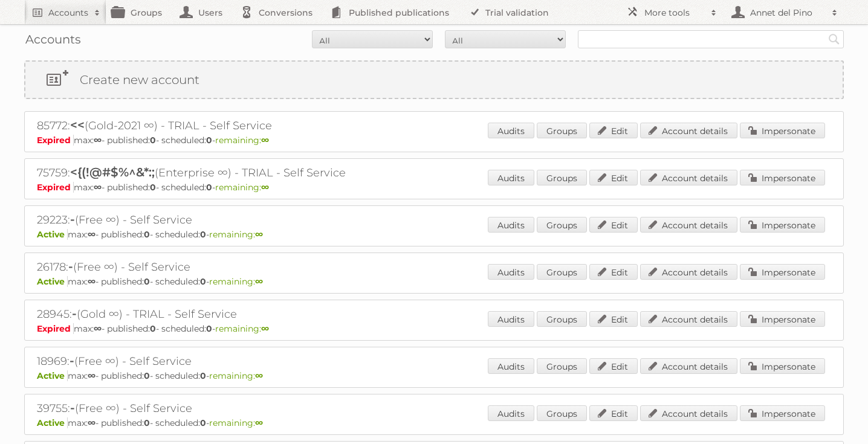  Describe the element at coordinates (249, 126) in the screenshot. I see `h2: 85772: (Gold-2021 ∞) - TRIAL - Self Service` at that location.